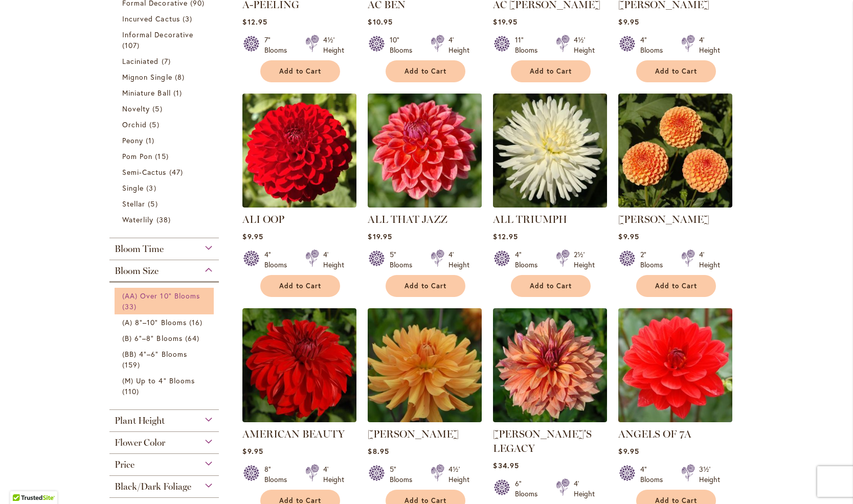 The image size is (853, 504). What do you see at coordinates (147, 77) in the screenshot?
I see `span: Mignon Single` at bounding box center [147, 77].